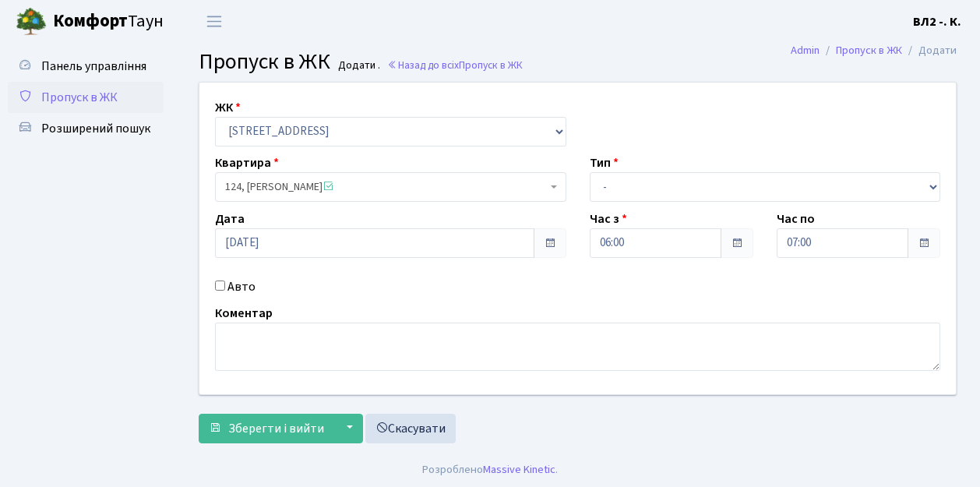 The image size is (980, 487). What do you see at coordinates (937, 22) in the screenshot?
I see `b: ВЛ2 -. К.` at bounding box center [937, 22].